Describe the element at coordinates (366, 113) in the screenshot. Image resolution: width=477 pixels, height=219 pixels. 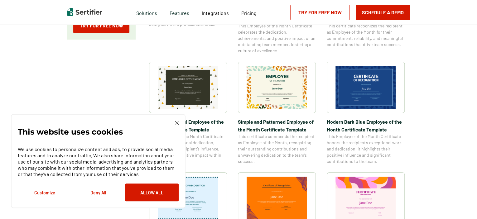
I see `a: Modern Dark Blue Employee of the Month Certificate TemplateModern Dark Blue Employee of the Month...` at that location.